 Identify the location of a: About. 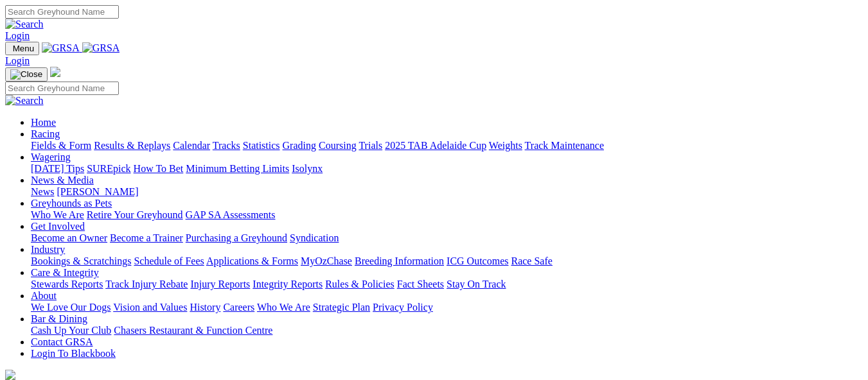
(44, 296).